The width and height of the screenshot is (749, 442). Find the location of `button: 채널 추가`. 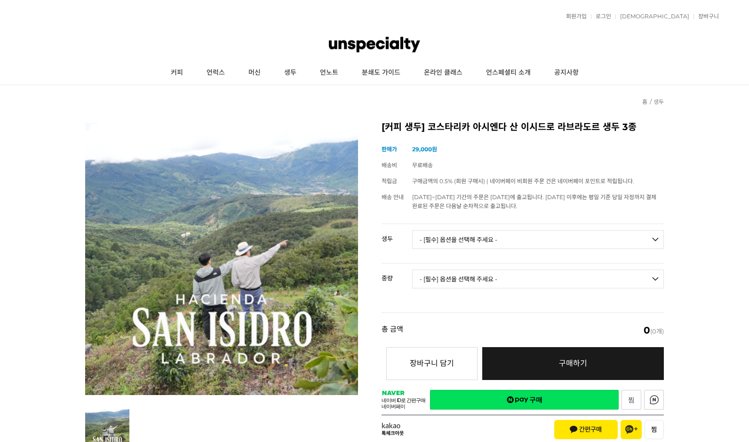

button: 채널 추가 is located at coordinates (631, 430).